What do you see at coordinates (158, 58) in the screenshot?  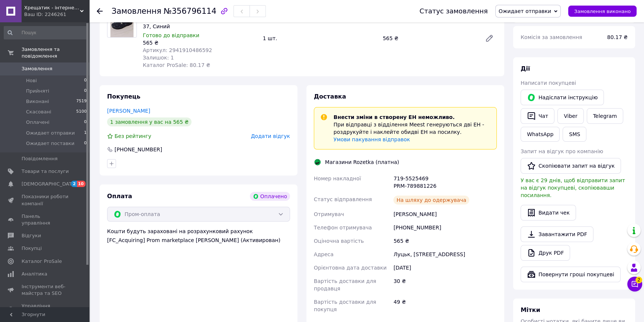 I see `span: Залишок: 1` at bounding box center [158, 58].